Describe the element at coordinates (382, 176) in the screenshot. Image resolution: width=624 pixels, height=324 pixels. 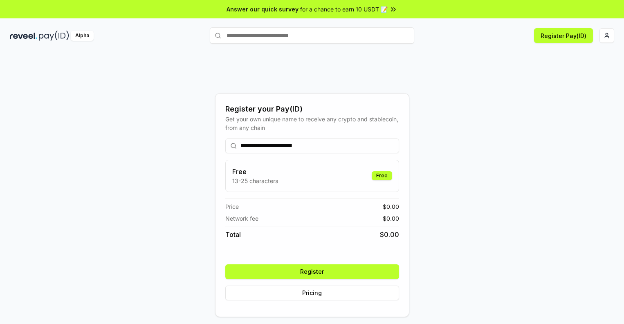
I see `div: Free` at that location.